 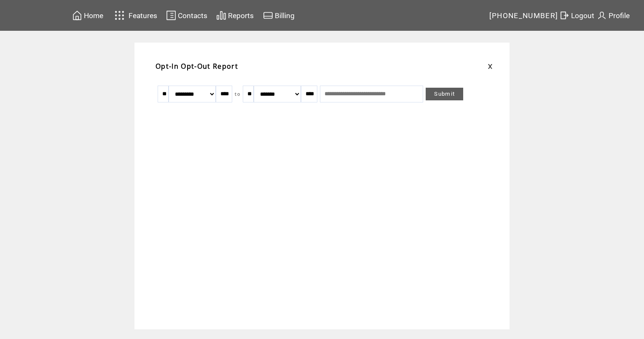 I want to click on img: exit.svg, so click(x=564, y=15).